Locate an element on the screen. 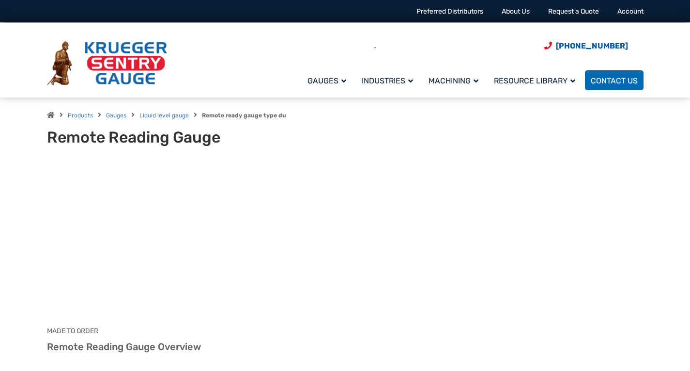 The width and height of the screenshot is (690, 371). h1: Remote Reading Gauge is located at coordinates (166, 137).